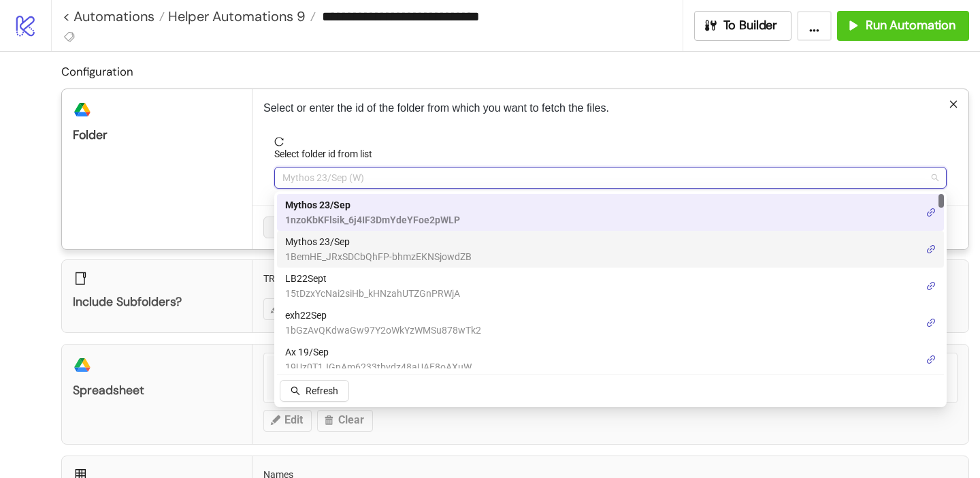 The height and width of the screenshot is (478, 980). I want to click on span: Run Automation, so click(911, 25).